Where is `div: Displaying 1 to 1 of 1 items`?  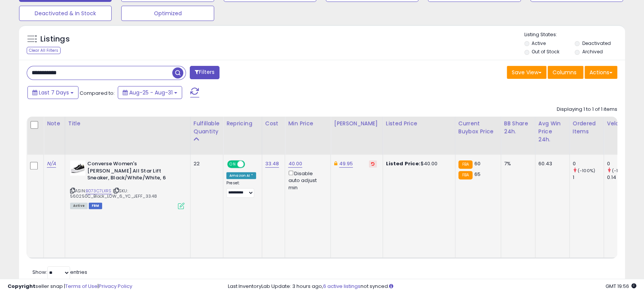 div: Displaying 1 to 1 of 1 items is located at coordinates (587, 109).